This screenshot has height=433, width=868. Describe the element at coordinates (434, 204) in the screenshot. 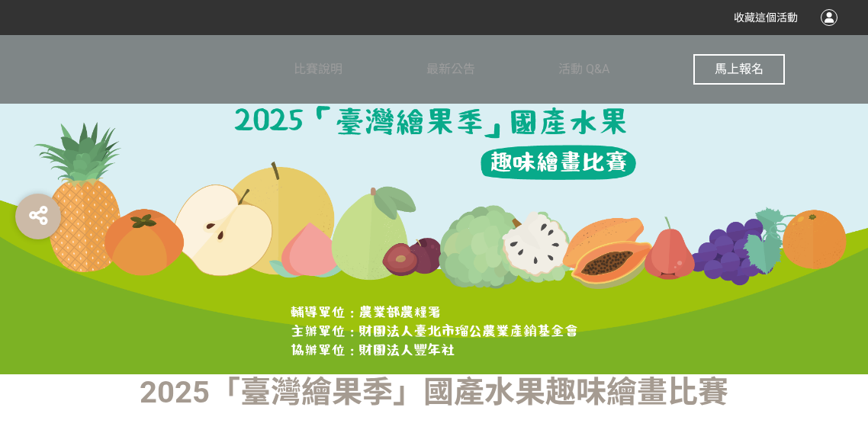

I see `img: 2025「臺灣繪果季」國產水果趣味繪畫比賽` at that location.